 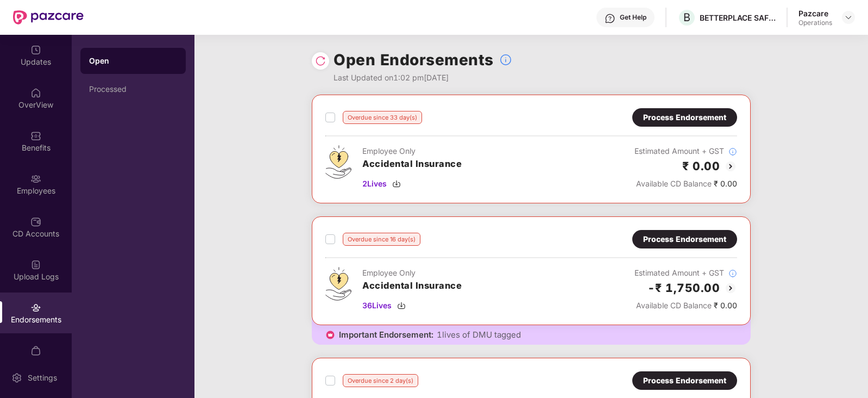 I want to click on div: BETTERPLACE SAFETY SOLUTIONS PRIVATE LIMITED, so click(x=738, y=18).